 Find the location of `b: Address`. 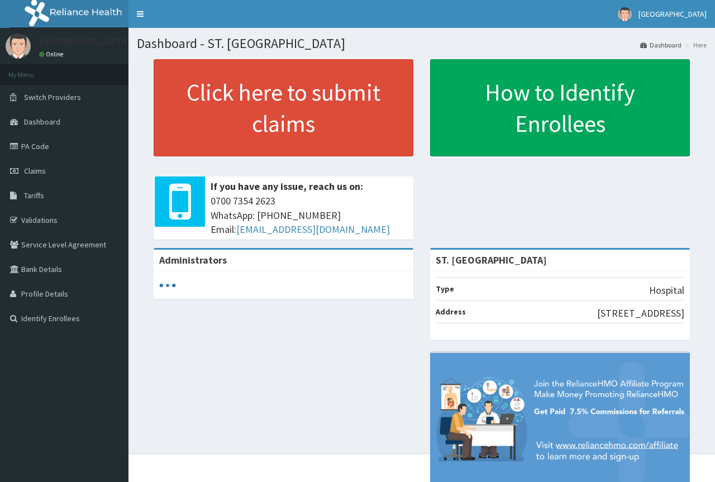

b: Address is located at coordinates (451, 312).